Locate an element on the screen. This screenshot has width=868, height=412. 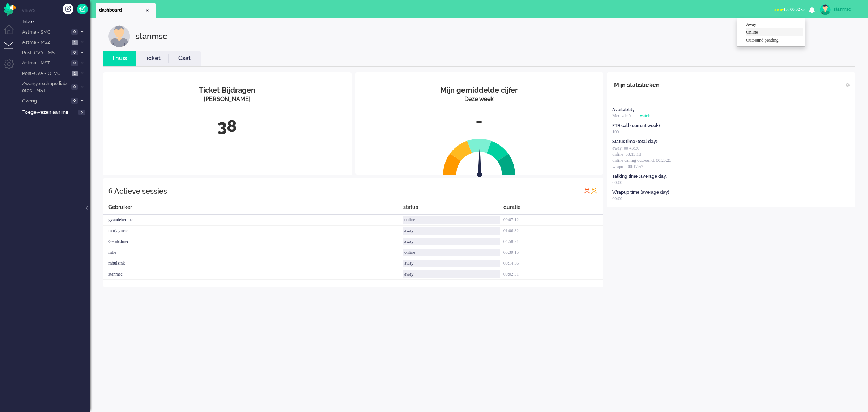
span: Medisch:0 is located at coordinates (621, 115).